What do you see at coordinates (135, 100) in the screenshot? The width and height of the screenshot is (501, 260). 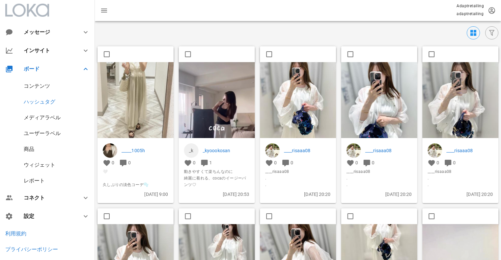 I see `img: 535868543_18520935463022316_2411223584649157328_n.jpg` at bounding box center [135, 100].